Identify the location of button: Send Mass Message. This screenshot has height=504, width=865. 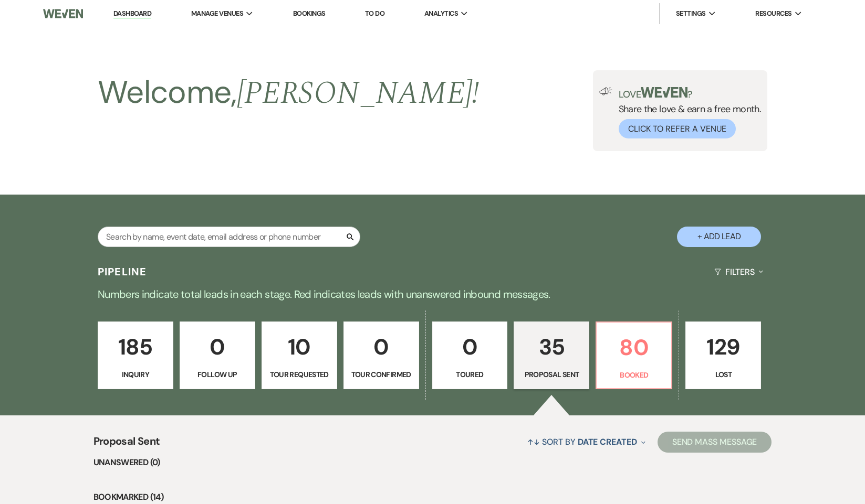
(715, 443).